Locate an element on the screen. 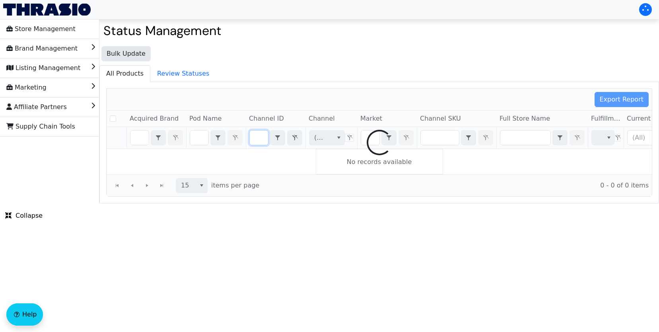  span: Bulk Update is located at coordinates (126, 54).